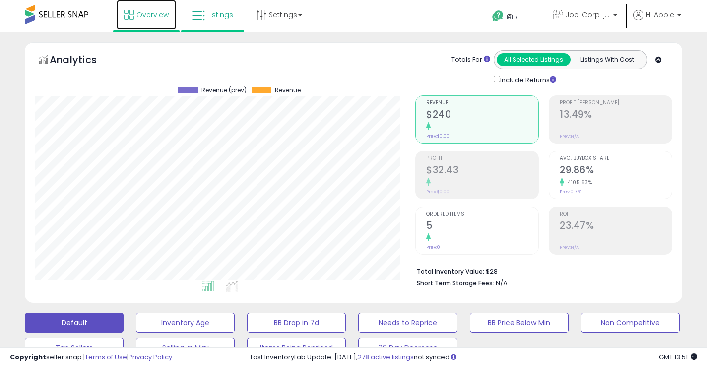 This screenshot has width=707, height=367. Describe the element at coordinates (570, 191) in the screenshot. I see `small: Prev: 0.71%` at that location.